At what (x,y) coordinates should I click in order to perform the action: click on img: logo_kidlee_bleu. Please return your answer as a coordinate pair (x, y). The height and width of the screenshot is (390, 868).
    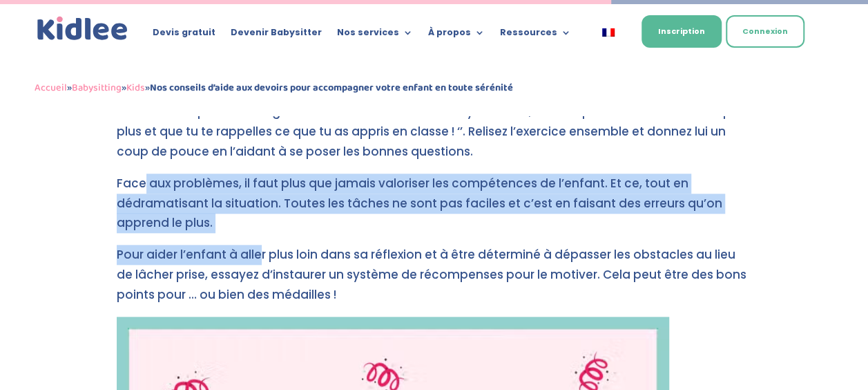
    Looking at the image, I should click on (82, 29).